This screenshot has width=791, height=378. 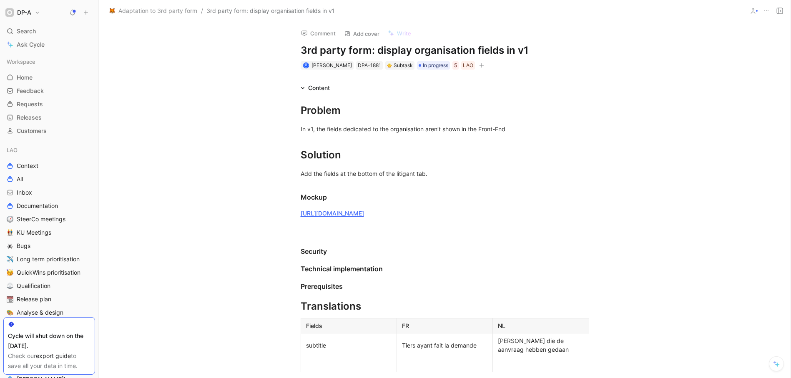 I want to click on span: Tiers ayant fait la demande, so click(x=439, y=345).